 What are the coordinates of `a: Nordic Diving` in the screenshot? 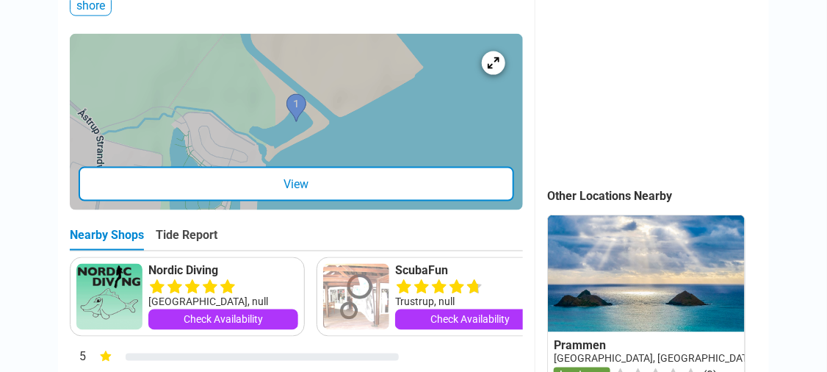 It's located at (223, 271).